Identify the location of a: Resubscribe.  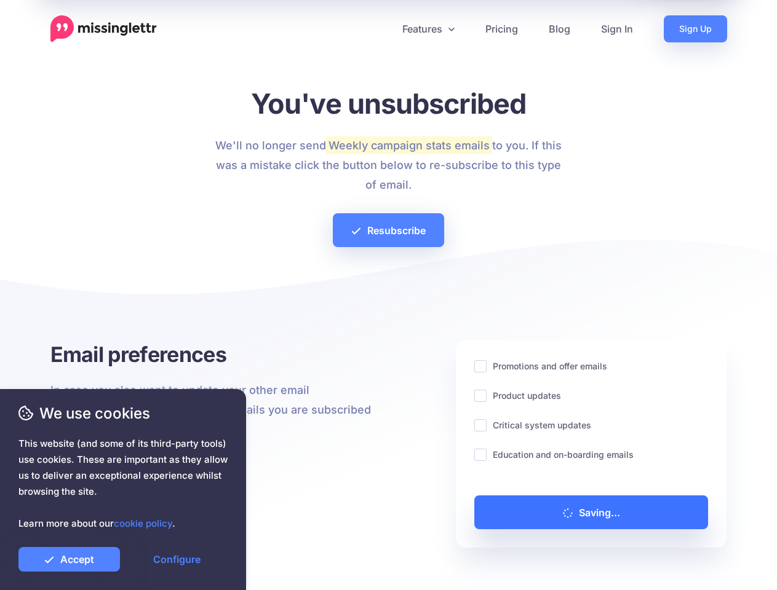
(388, 230).